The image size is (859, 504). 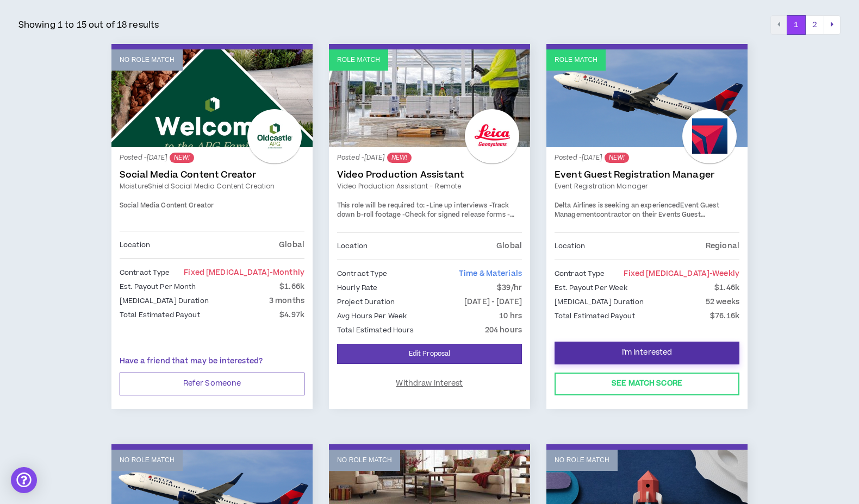 I want to click on span: This role will be required to:, so click(x=381, y=205).